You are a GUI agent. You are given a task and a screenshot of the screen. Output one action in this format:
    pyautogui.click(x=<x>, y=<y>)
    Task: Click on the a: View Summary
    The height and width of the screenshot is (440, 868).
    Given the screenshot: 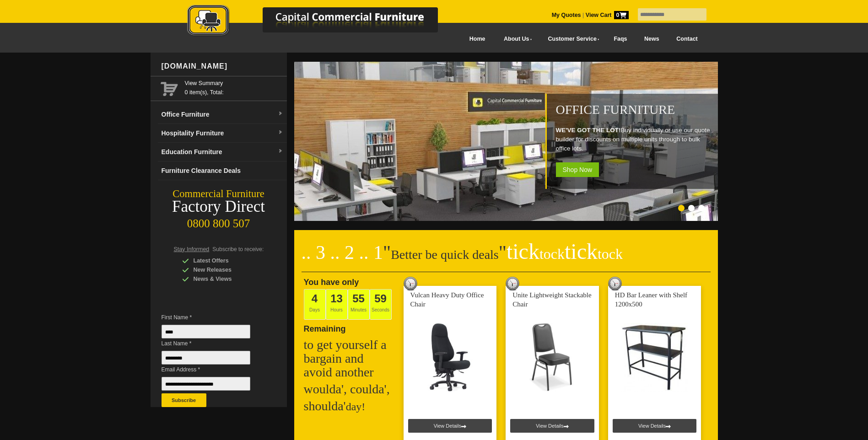 What is the action you would take?
    pyautogui.click(x=234, y=83)
    